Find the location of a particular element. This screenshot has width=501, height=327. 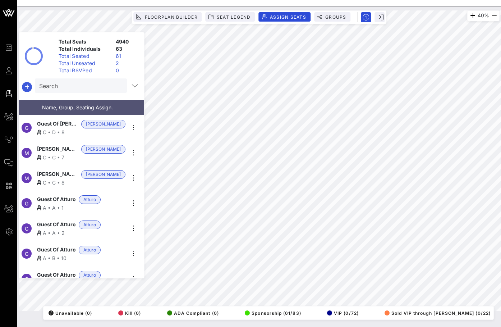

div: Total Seated is located at coordinates (84, 56).